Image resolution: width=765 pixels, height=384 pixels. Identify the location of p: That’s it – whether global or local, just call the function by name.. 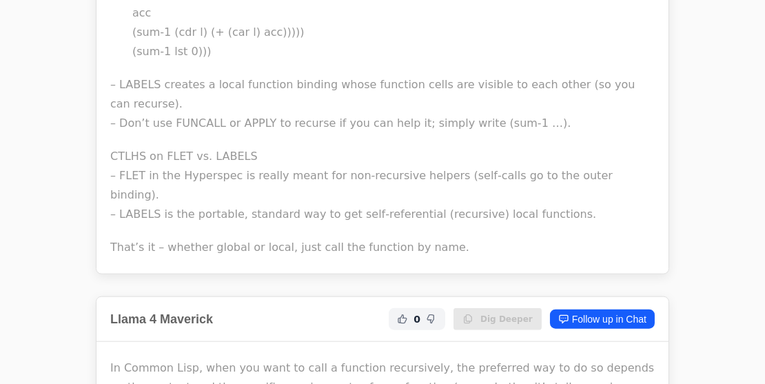
(382, 247).